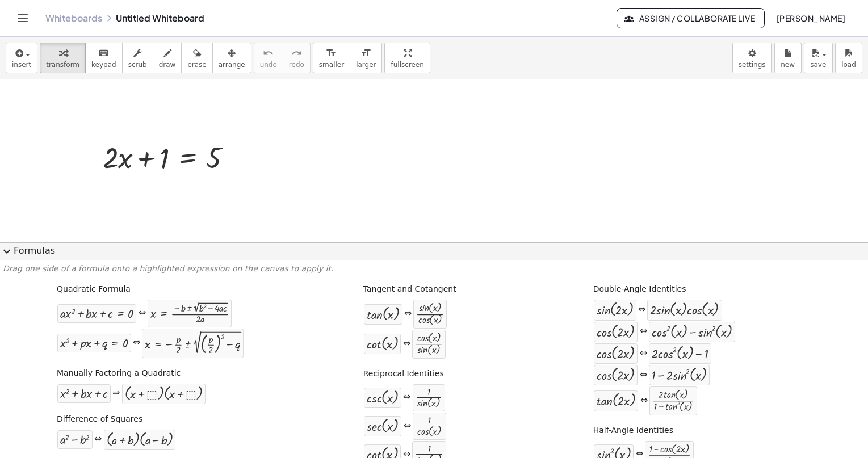 Image resolution: width=868 pixels, height=458 pixels. I want to click on button: redoredo, so click(296, 58).